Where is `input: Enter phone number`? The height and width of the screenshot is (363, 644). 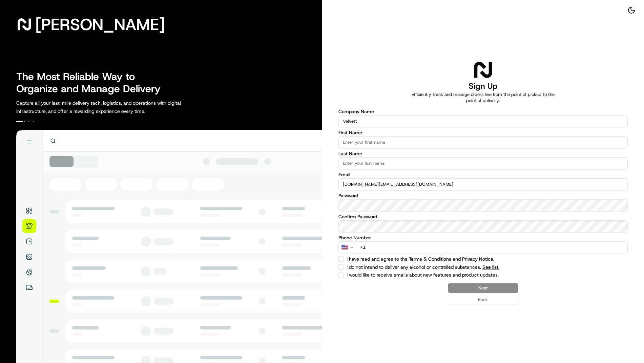 input: Enter phone number is located at coordinates (492, 247).